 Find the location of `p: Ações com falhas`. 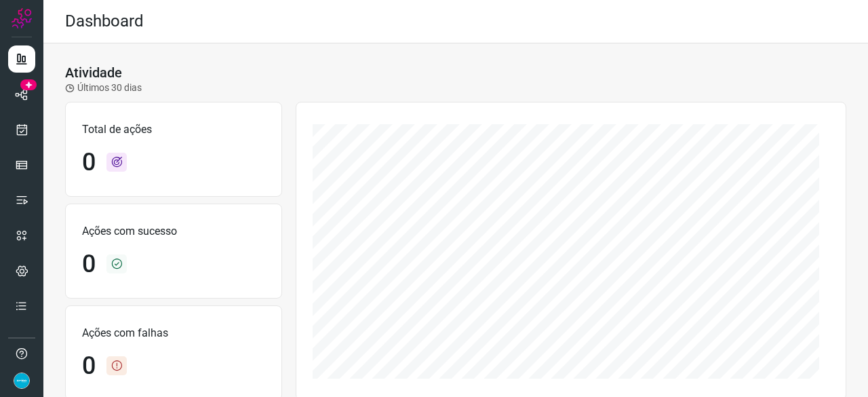

p: Ações com falhas is located at coordinates (174, 333).